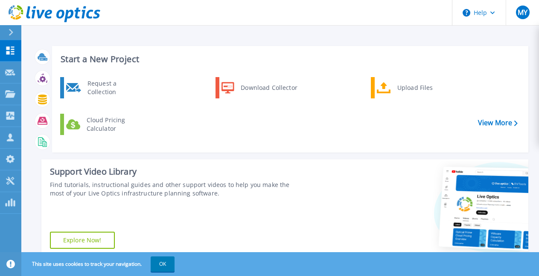  I want to click on div: Request a Collection, so click(114, 88).